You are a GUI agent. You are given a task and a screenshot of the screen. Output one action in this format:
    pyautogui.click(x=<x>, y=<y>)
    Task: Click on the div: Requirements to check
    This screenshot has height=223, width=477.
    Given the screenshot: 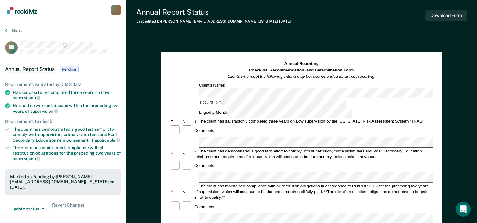 What is the action you would take?
    pyautogui.click(x=63, y=121)
    